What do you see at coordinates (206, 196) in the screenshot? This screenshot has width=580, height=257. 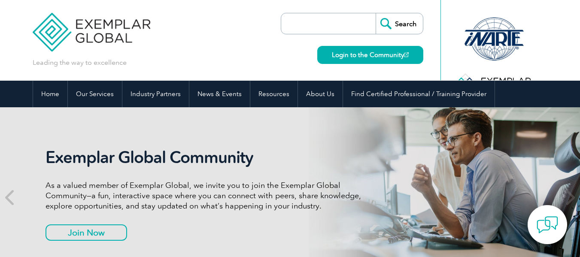 I see `p: As a valued member of Exemplar Global, we invite you to join the Exemplar Global Community—a fun,...` at bounding box center [206, 196].